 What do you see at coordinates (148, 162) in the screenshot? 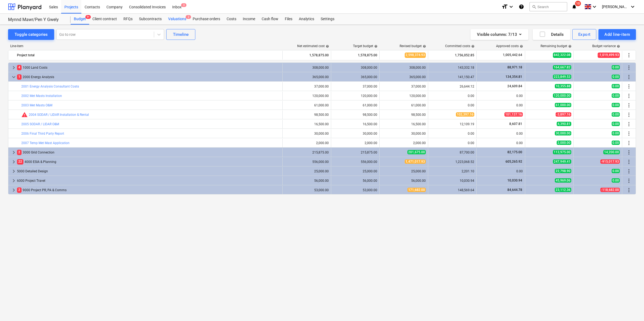
I see `div: 4000 ESIA & Planning` at bounding box center [148, 162].